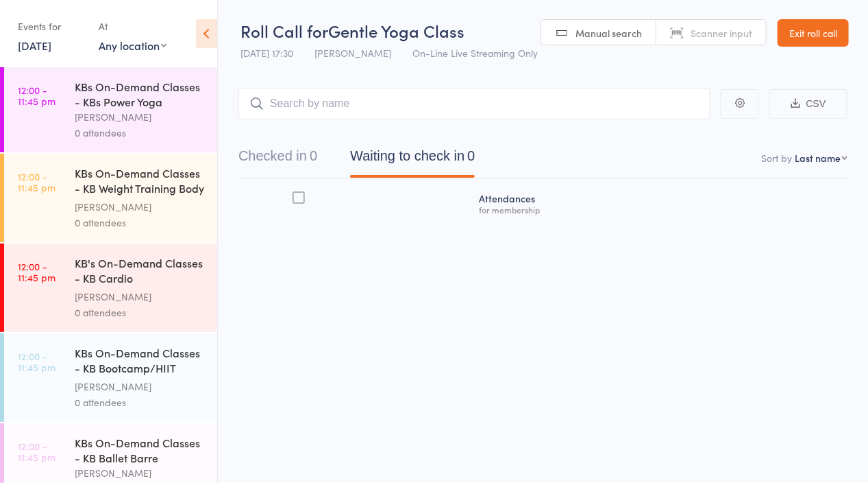 The height and width of the screenshot is (483, 868). I want to click on a: Exit roll call, so click(813, 33).